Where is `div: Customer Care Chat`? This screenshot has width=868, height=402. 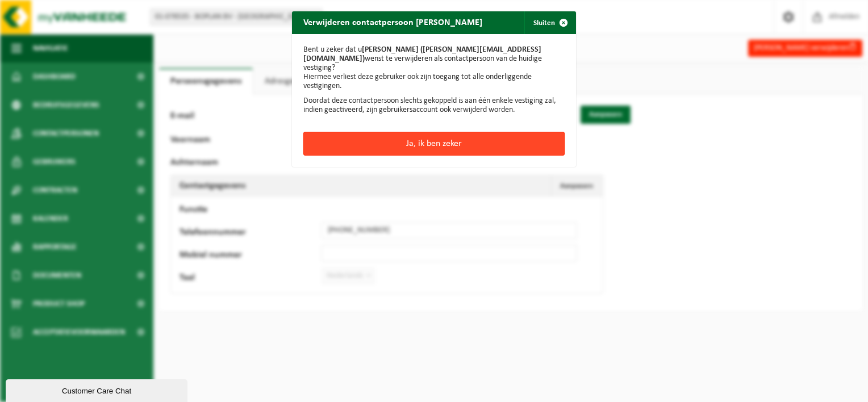
div: Customer Care Chat is located at coordinates (91, 14).